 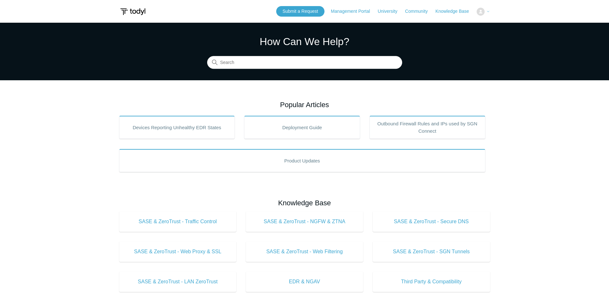 What do you see at coordinates (305, 63) in the screenshot?
I see `input: Search` at bounding box center [305, 63].